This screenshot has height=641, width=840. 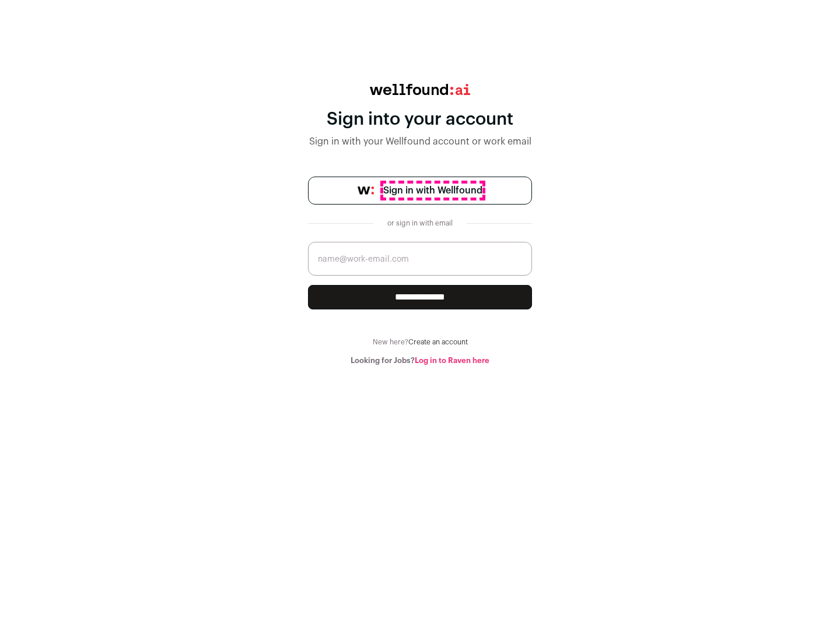 I want to click on input: name@work-email.com, so click(x=420, y=259).